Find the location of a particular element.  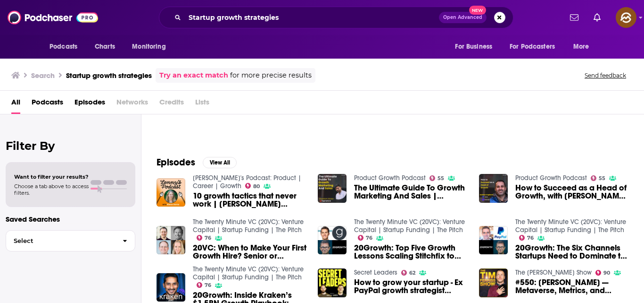

a: Episodes is located at coordinates (89, 104).